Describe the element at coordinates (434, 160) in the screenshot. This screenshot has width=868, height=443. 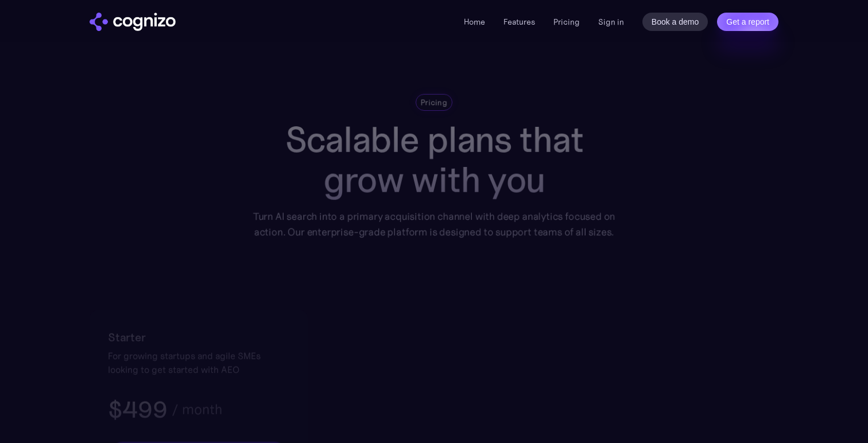
I see `h1: Scalable plans that grow with you` at that location.